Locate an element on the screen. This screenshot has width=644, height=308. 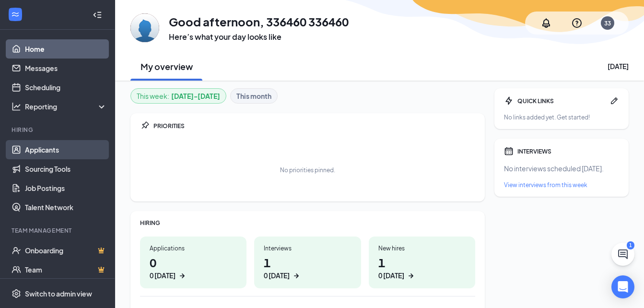
div: Interviews is located at coordinates (307, 248).